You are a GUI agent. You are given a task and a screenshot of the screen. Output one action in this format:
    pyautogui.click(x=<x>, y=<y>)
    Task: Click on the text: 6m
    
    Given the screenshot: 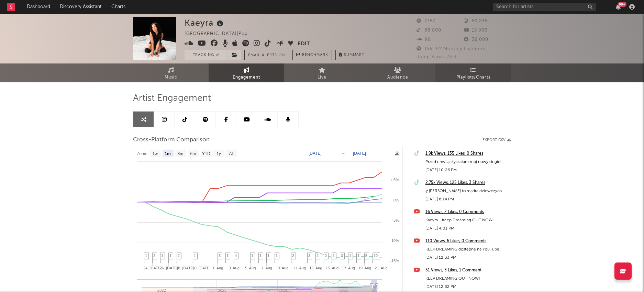 What is the action you would take?
    pyautogui.click(x=193, y=154)
    